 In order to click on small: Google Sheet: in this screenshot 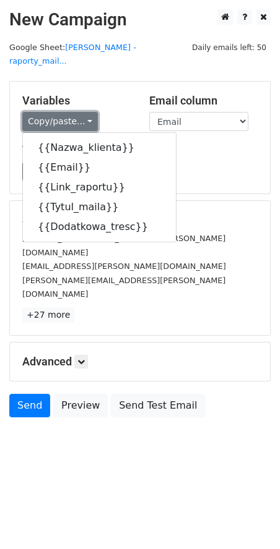, I will do `click(72, 54)`.